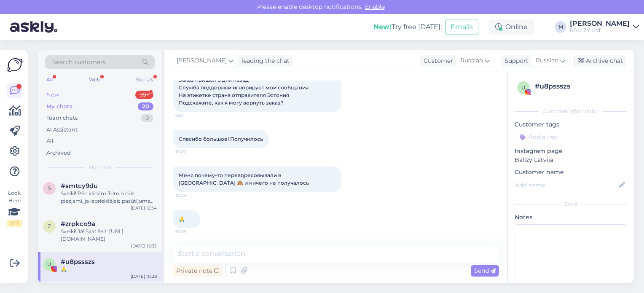 The height and width of the screenshot is (293, 644). I want to click on div: 99+, so click(144, 95).